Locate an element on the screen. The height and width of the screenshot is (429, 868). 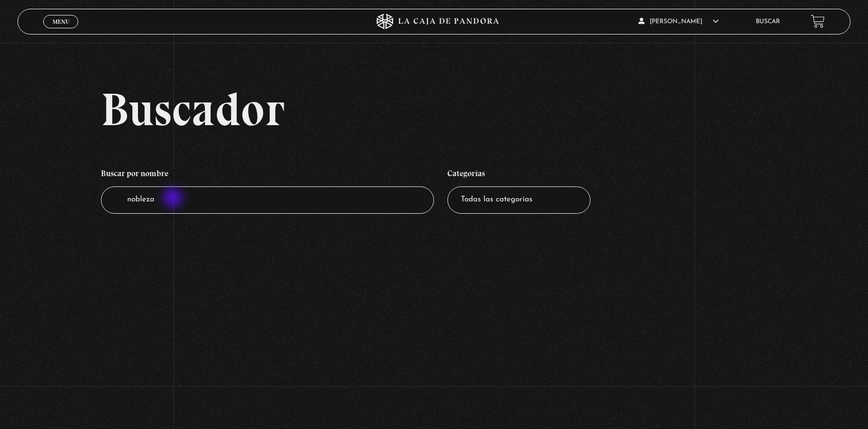
h4: Buscar por nombre is located at coordinates (267, 175).